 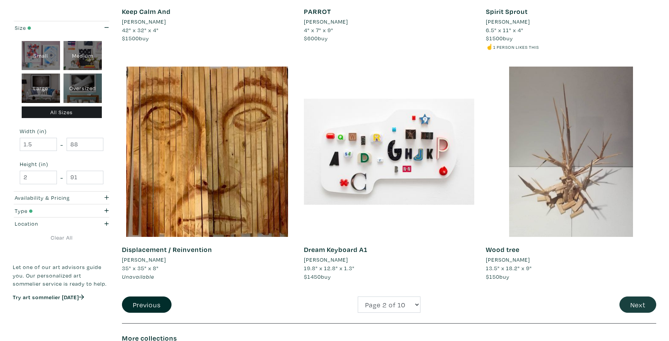 I want to click on div: Oversized, so click(x=82, y=88).